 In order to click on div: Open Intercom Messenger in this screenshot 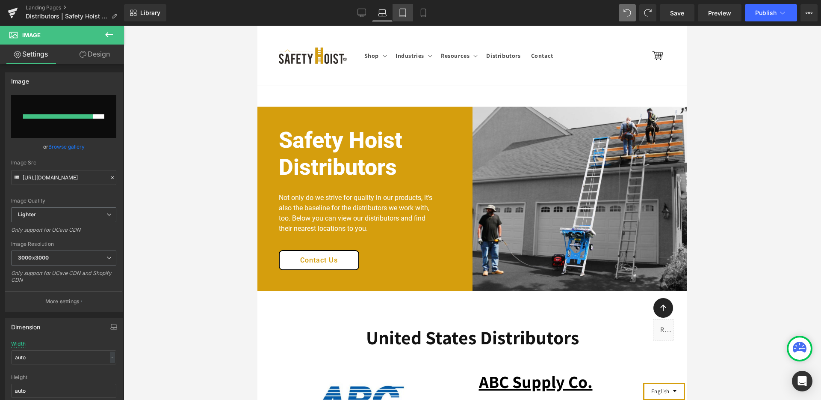, I will do `click(803, 381)`.